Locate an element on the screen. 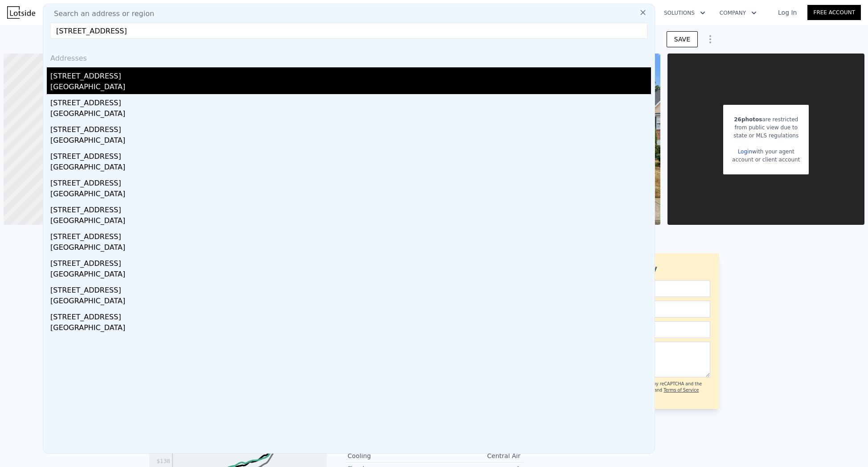  button: Show Options is located at coordinates (710, 39).